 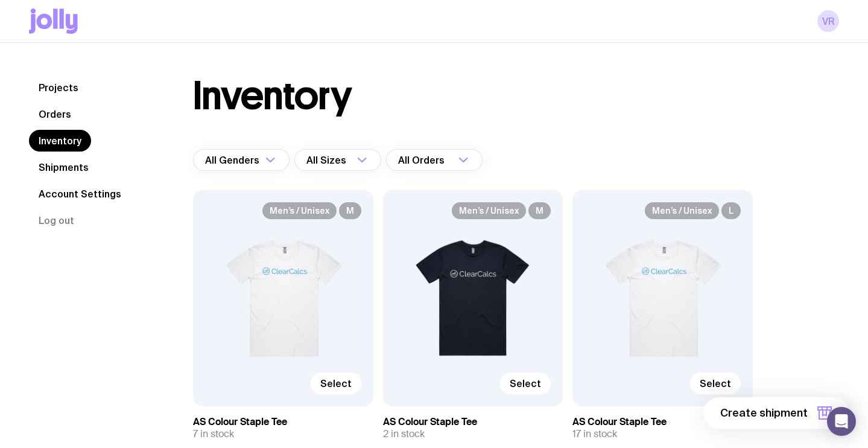 I want to click on span: L, so click(x=731, y=210).